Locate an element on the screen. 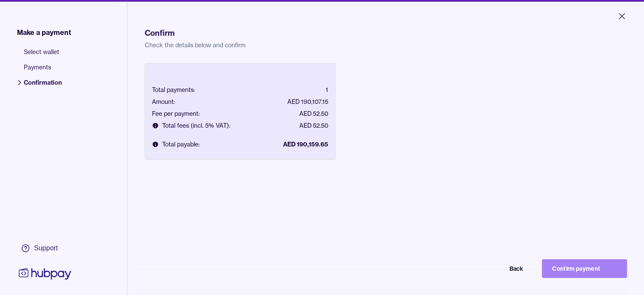 Image resolution: width=644 pixels, height=295 pixels. button: Close is located at coordinates (622, 16).